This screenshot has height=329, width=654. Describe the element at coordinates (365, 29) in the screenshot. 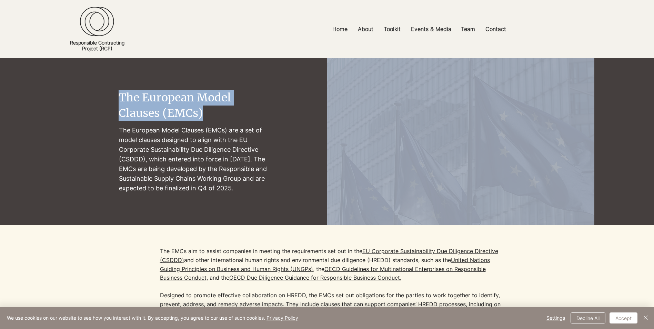

I see `p: About` at that location.